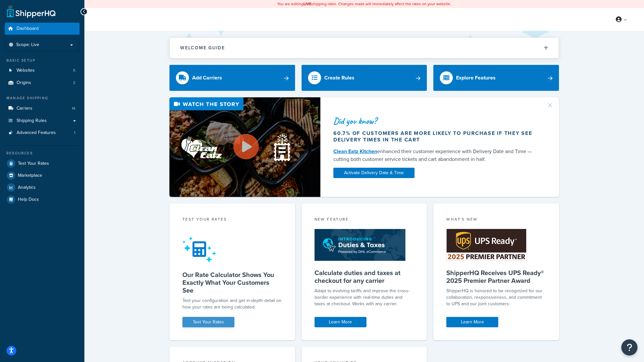 This screenshot has width=644, height=362. I want to click on div: New Feature, so click(364, 220).